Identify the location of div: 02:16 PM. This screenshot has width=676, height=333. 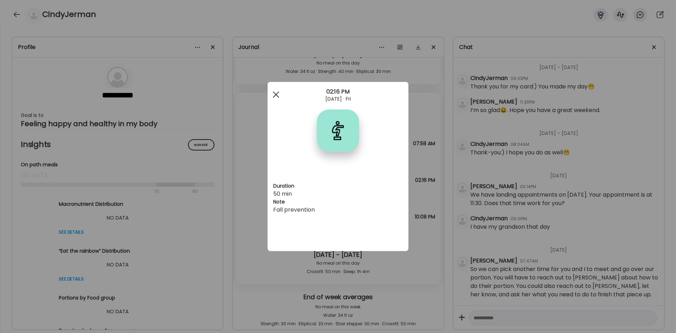
(338, 92).